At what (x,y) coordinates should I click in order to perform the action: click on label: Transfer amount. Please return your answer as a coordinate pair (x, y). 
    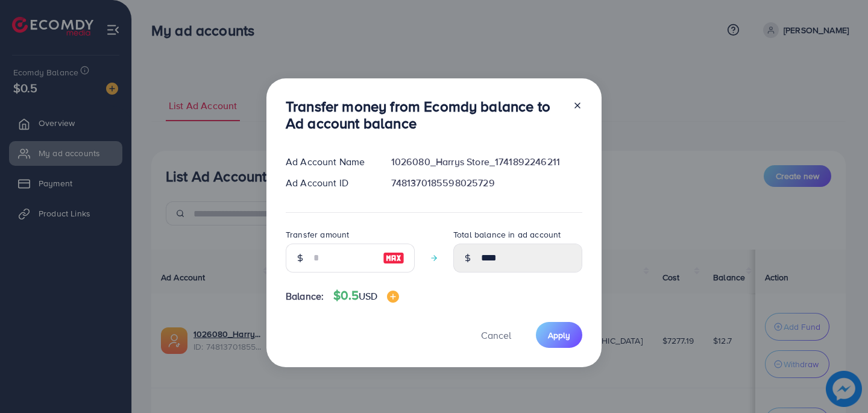
    Looking at the image, I should click on (317, 235).